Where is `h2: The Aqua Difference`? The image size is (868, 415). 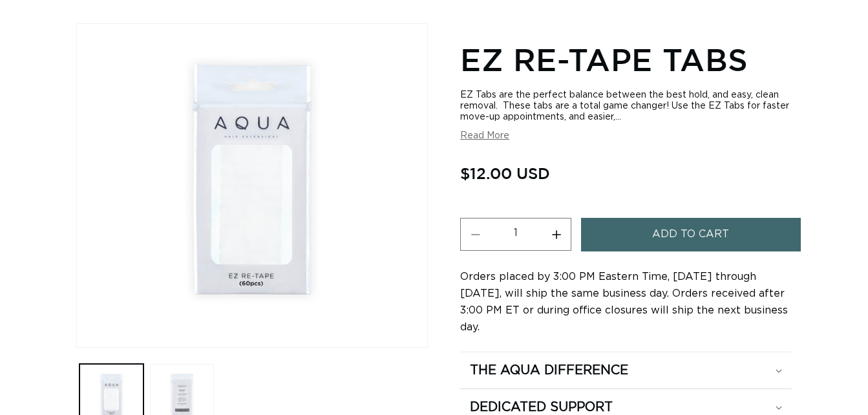 h2: The Aqua Difference is located at coordinates (549, 371).